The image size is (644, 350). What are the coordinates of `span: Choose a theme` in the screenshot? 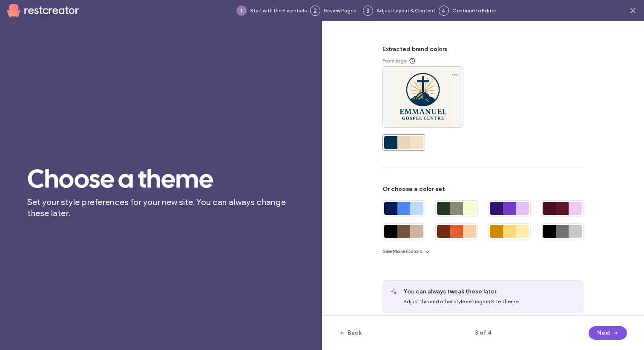 It's located at (161, 179).